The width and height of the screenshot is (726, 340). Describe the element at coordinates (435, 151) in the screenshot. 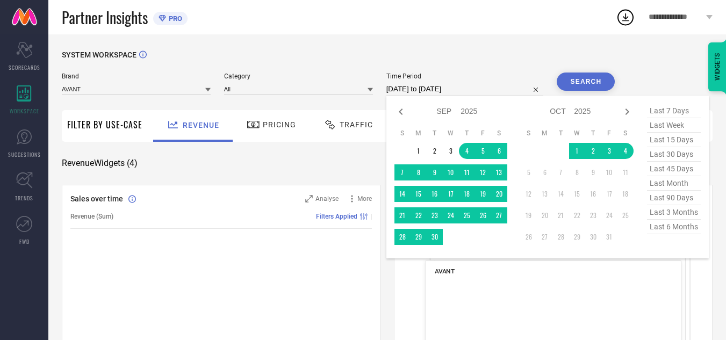

I see `td: Tue Sep 02 2025` at that location.